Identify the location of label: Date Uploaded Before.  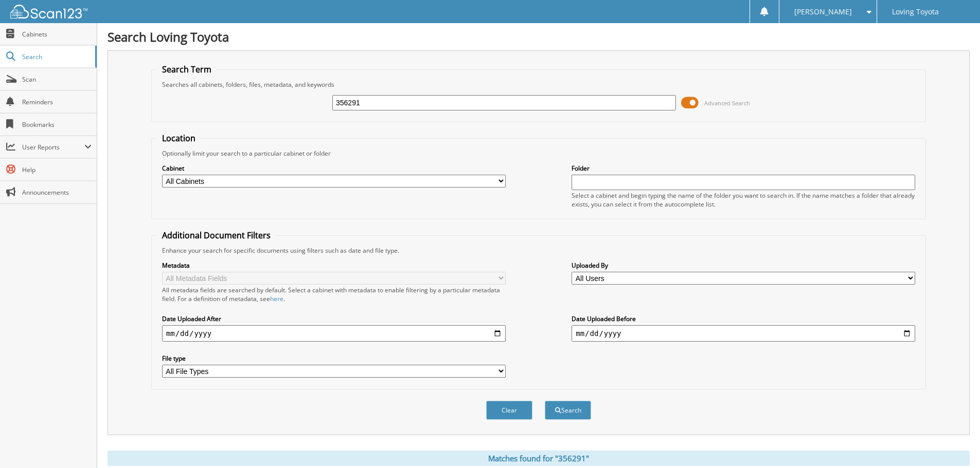
(743, 318).